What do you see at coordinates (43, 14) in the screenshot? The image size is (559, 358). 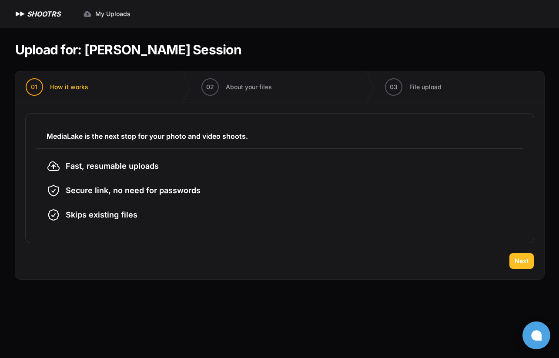 I see `h1: SHOOTRS` at bounding box center [43, 14].